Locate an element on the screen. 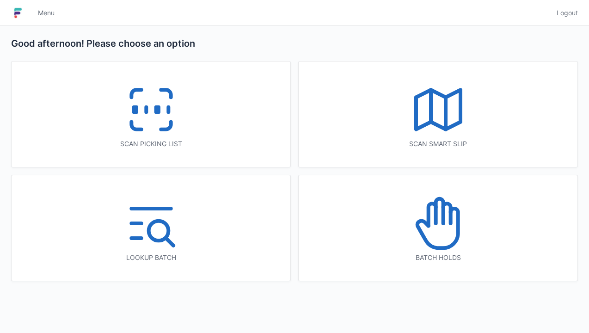 Image resolution: width=589 pixels, height=333 pixels. a: Logout is located at coordinates (565, 13).